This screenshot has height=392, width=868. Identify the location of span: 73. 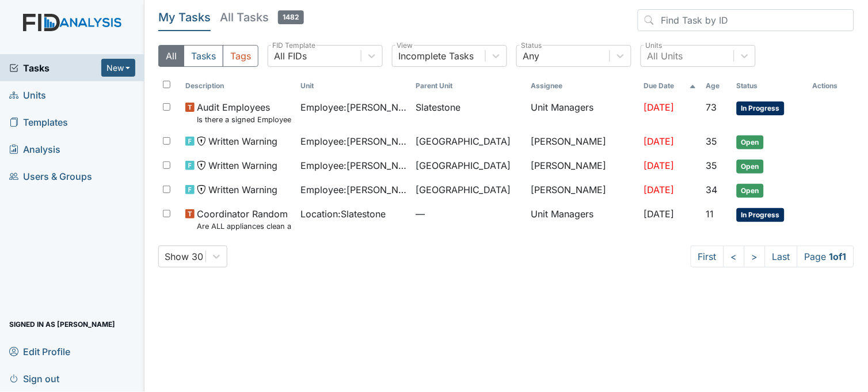
(711, 107).